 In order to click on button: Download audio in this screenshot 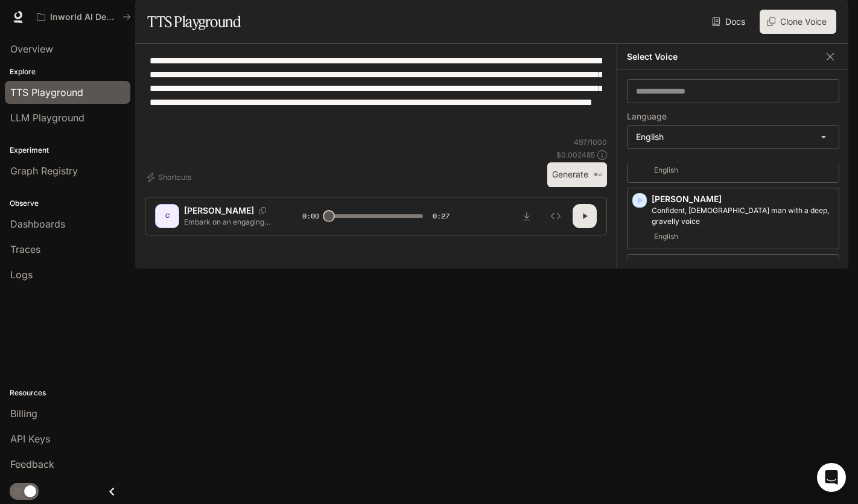, I will do `click(527, 216)`.